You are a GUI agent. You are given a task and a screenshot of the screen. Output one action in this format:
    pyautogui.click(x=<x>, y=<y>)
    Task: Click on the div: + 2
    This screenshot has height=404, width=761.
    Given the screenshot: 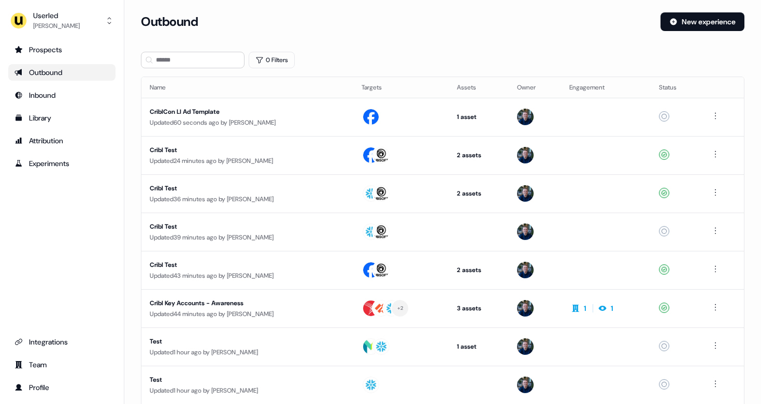 What is the action you would take?
    pyautogui.click(x=400, y=309)
    